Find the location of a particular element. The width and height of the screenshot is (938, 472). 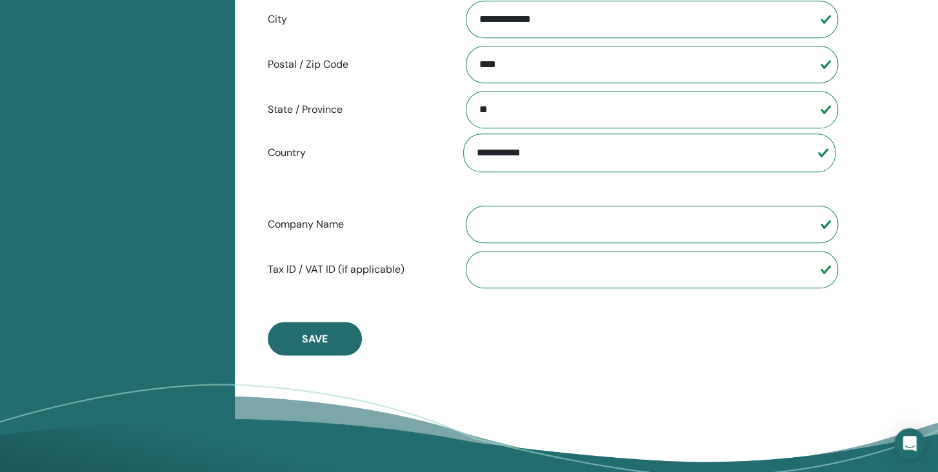

label: Company Name is located at coordinates (356, 225).